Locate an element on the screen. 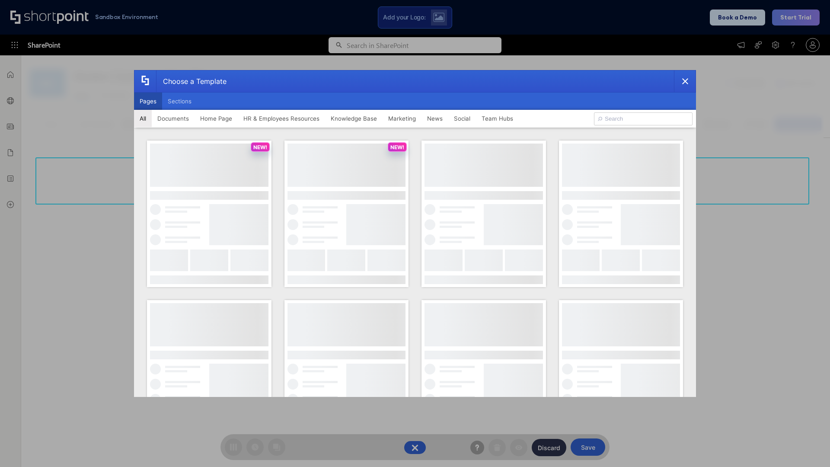 Image resolution: width=830 pixels, height=467 pixels. button: Sections is located at coordinates (179, 101).